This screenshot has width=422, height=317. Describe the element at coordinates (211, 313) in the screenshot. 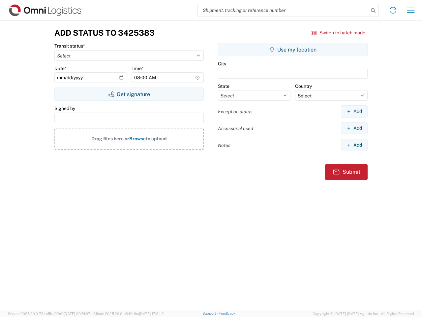

I see `a: Support` at that location.